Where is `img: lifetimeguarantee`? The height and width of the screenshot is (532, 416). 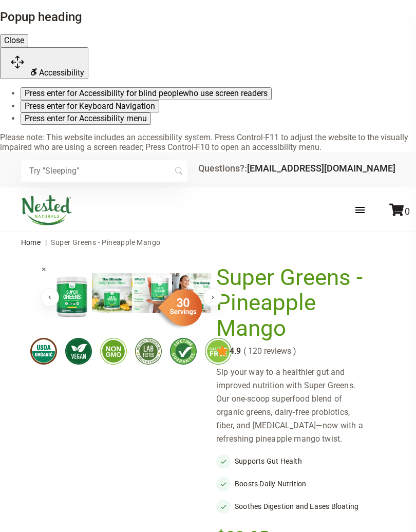
img: lifetimeguarantee is located at coordinates (184, 351).